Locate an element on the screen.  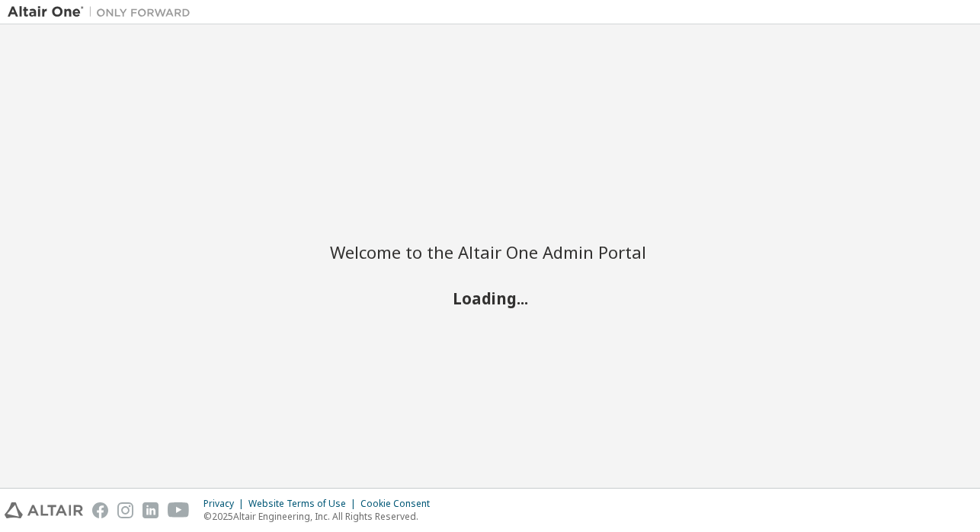
div: Website Terms of Use is located at coordinates (304, 504).